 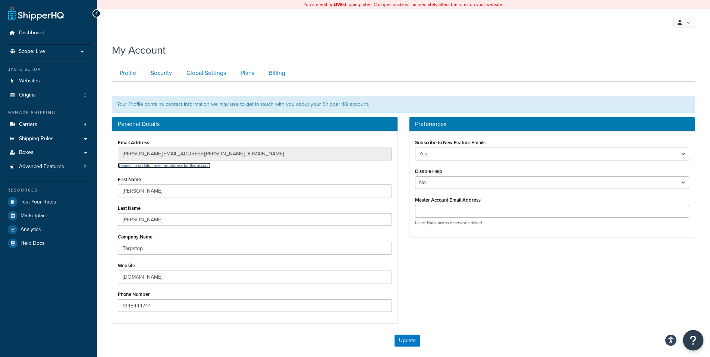 What do you see at coordinates (126, 266) in the screenshot?
I see `label: Website` at bounding box center [126, 266].